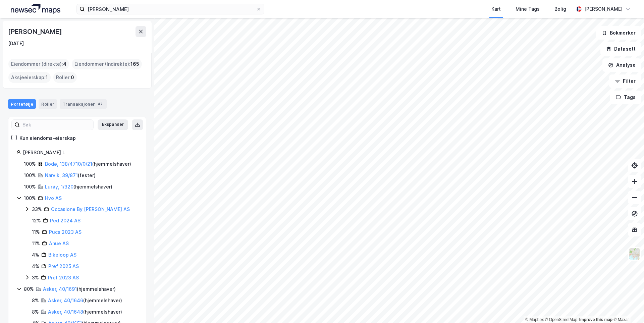  Describe the element at coordinates (59, 243) in the screenshot. I see `a: Anue AS` at that location.